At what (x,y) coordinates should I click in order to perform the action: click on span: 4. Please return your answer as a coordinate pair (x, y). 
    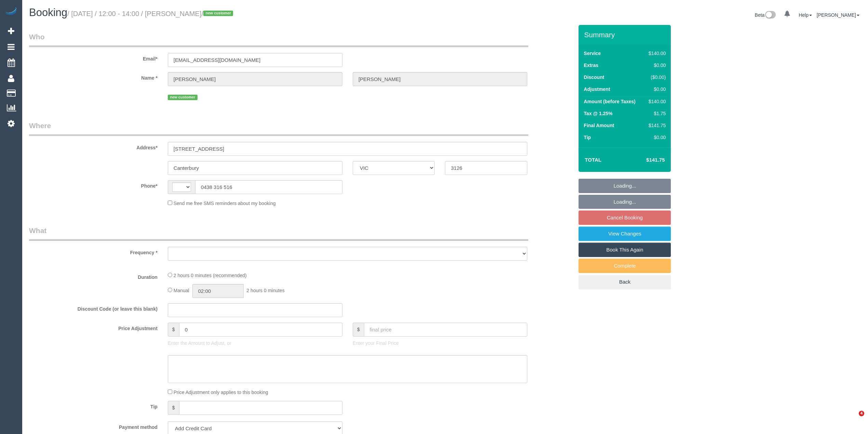
    Looking at the image, I should click on (862, 414).